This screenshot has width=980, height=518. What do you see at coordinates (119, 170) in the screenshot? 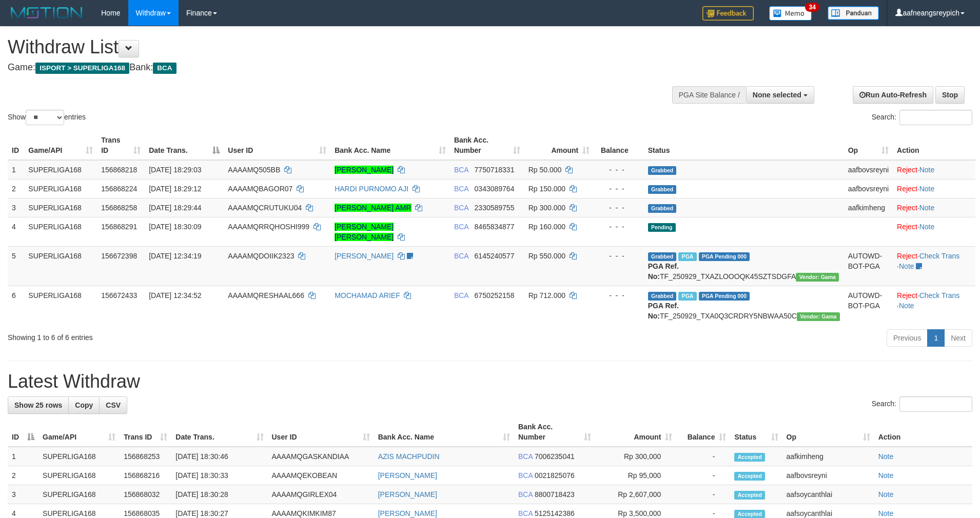
I see `span: 156868218` at bounding box center [119, 170].